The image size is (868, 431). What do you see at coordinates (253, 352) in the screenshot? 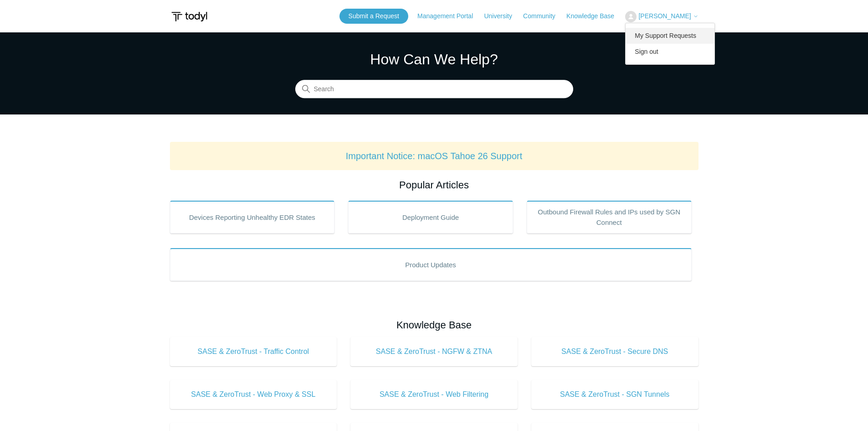
I see `a: SASE & ZeroTrust - Traffic Control` at bounding box center [253, 352].